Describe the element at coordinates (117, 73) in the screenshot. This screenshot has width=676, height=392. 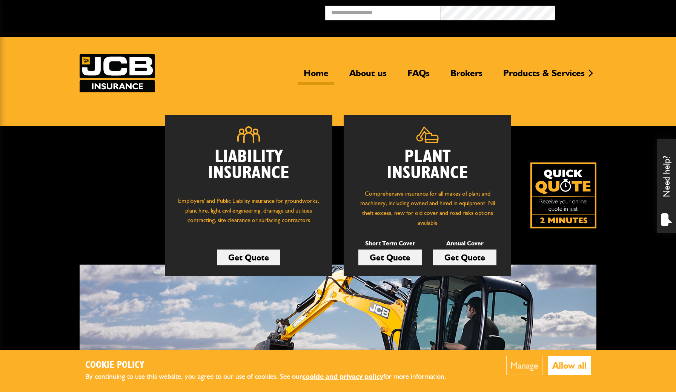
I see `a: JCB Insurance Services` at that location.